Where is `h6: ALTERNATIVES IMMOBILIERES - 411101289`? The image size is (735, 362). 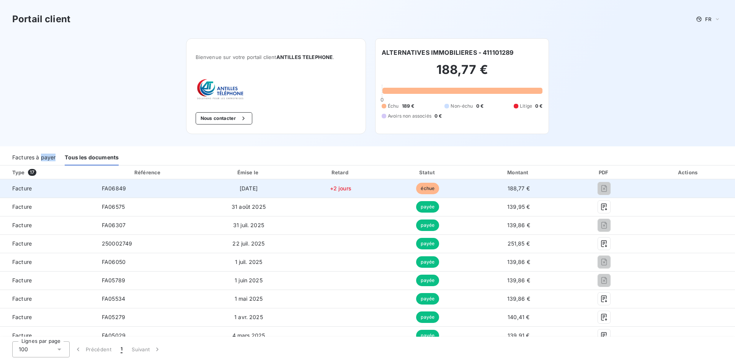 h6: ALTERNATIVES IMMOBILIERES - 411101289 is located at coordinates (447, 52).